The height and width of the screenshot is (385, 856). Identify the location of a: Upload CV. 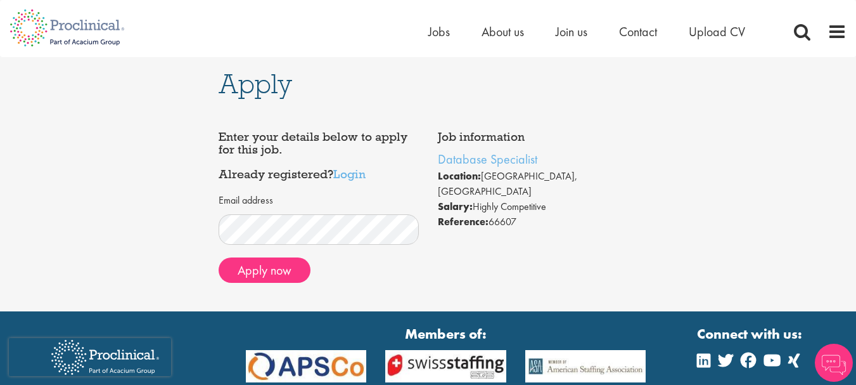
(716, 32).